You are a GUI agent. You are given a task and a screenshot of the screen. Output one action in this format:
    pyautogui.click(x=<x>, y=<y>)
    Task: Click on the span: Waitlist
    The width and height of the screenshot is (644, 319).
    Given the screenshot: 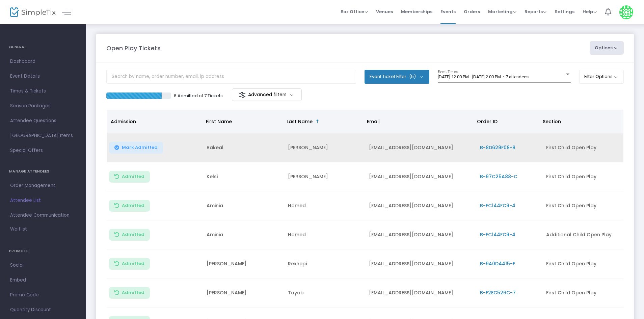 What is the action you would take?
    pyautogui.click(x=18, y=229)
    